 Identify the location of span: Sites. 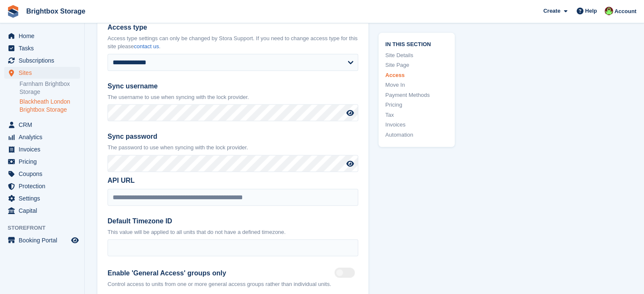
(44, 73).